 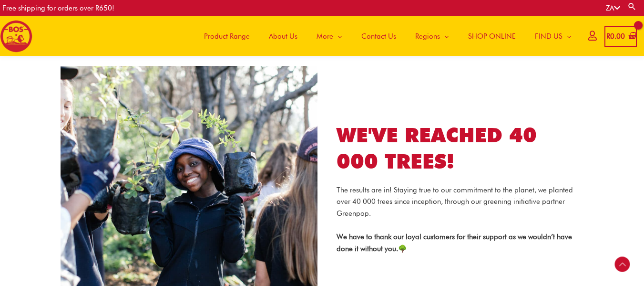 What do you see at coordinates (384, 36) in the screenshot?
I see `nav: Site Navigation` at bounding box center [384, 36].